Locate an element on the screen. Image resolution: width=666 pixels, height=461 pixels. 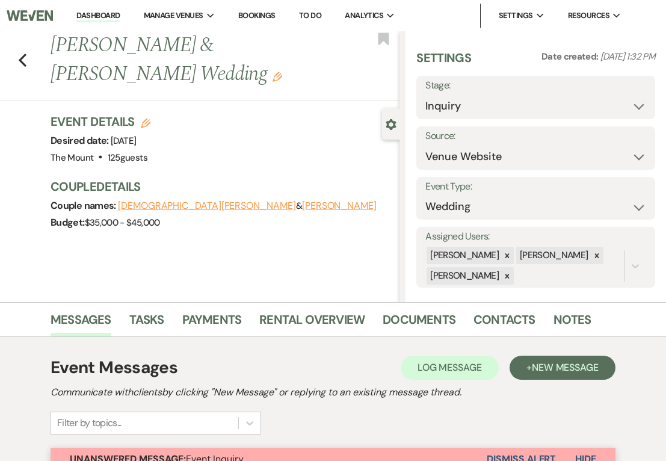
button: Edit is located at coordinates (277, 76).